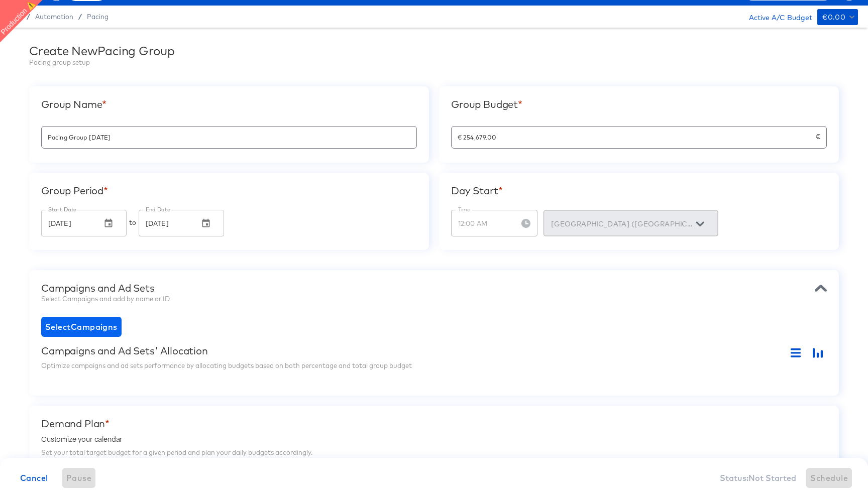  Describe the element at coordinates (98, 16) in the screenshot. I see `a: Pacing` at that location.